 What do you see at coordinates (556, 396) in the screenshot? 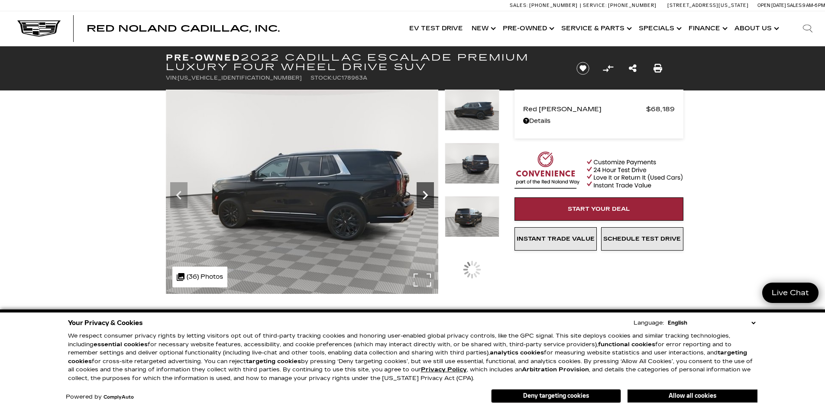
I see `button: Deny targeting cookies` at bounding box center [556, 396].